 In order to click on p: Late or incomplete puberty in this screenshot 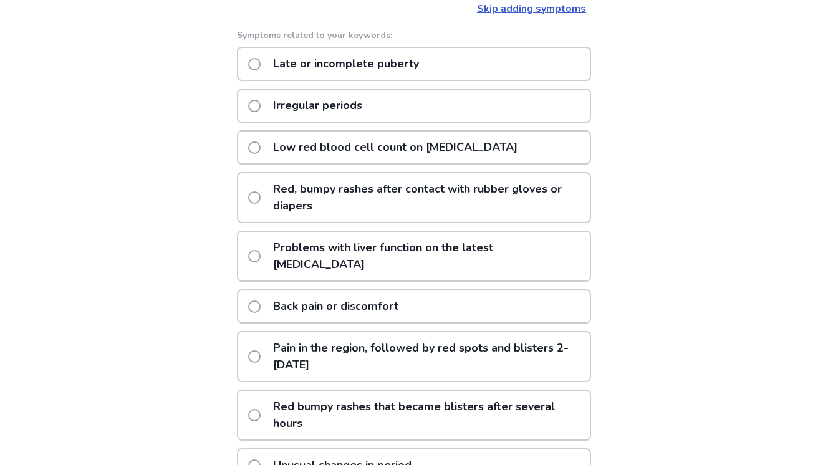, I will do `click(346, 64)`.